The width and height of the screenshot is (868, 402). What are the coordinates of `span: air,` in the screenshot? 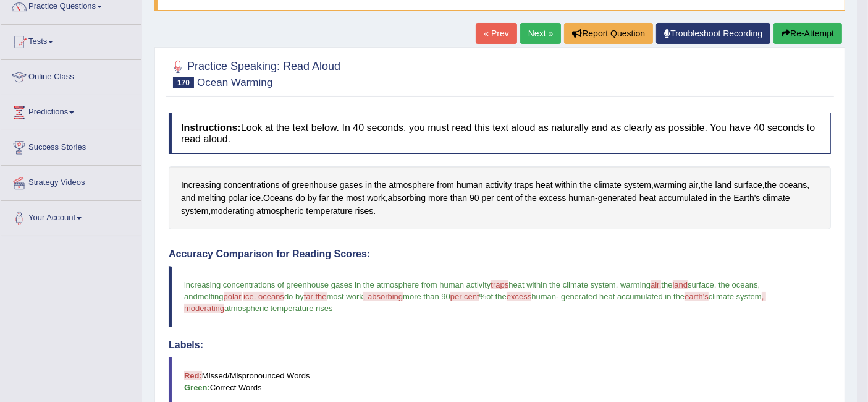 It's located at (656, 285).